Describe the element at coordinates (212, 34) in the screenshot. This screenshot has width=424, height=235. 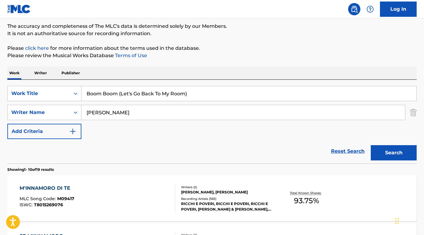
I see `p: It is not an authoritative source for recording information.` at that location.